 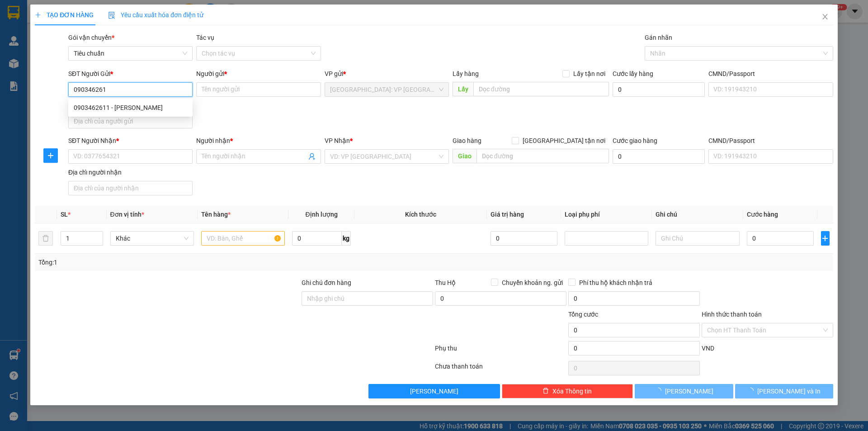 I want to click on button: Close, so click(x=825, y=17).